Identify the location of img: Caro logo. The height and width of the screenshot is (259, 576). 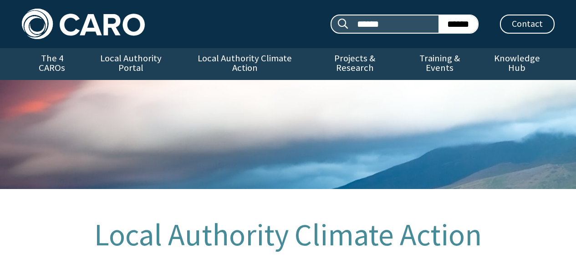
(83, 24).